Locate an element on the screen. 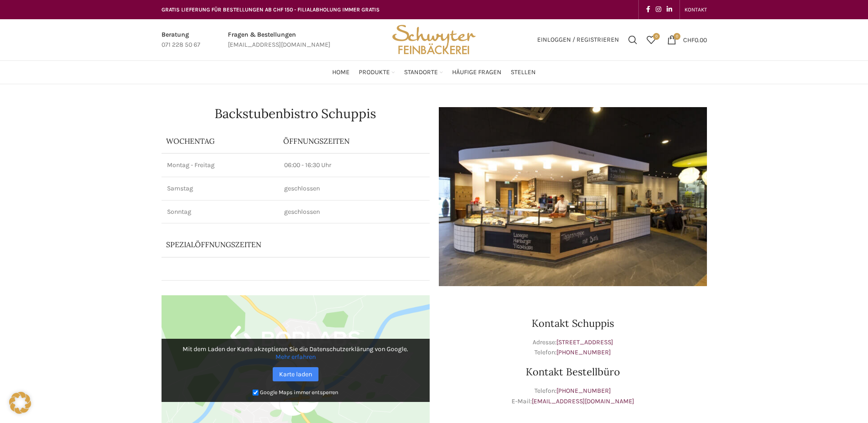 The width and height of the screenshot is (868, 423). span: Stellen is located at coordinates (523, 73).